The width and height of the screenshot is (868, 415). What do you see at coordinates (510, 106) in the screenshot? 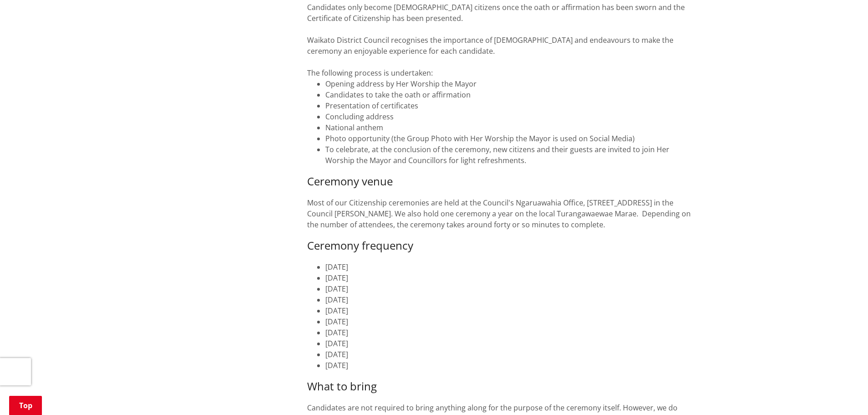
I see `li: Presentation of certificates` at bounding box center [510, 106].